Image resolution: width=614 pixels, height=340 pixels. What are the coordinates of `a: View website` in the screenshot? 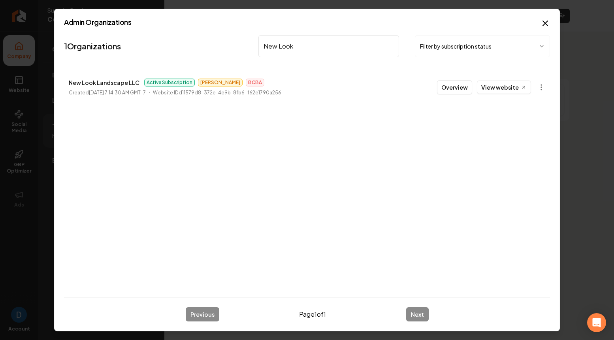 It's located at (504, 87).